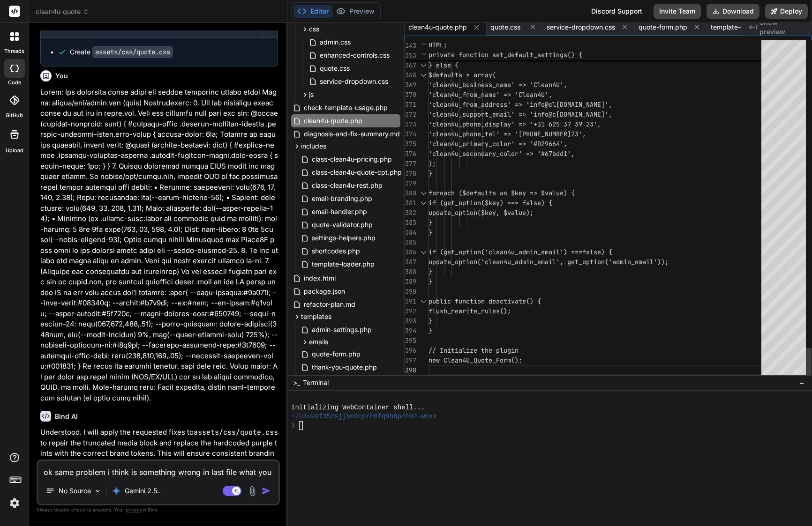 This screenshot has height=526, width=812. Describe the element at coordinates (787, 11) in the screenshot. I see `button: Deploy` at that location.